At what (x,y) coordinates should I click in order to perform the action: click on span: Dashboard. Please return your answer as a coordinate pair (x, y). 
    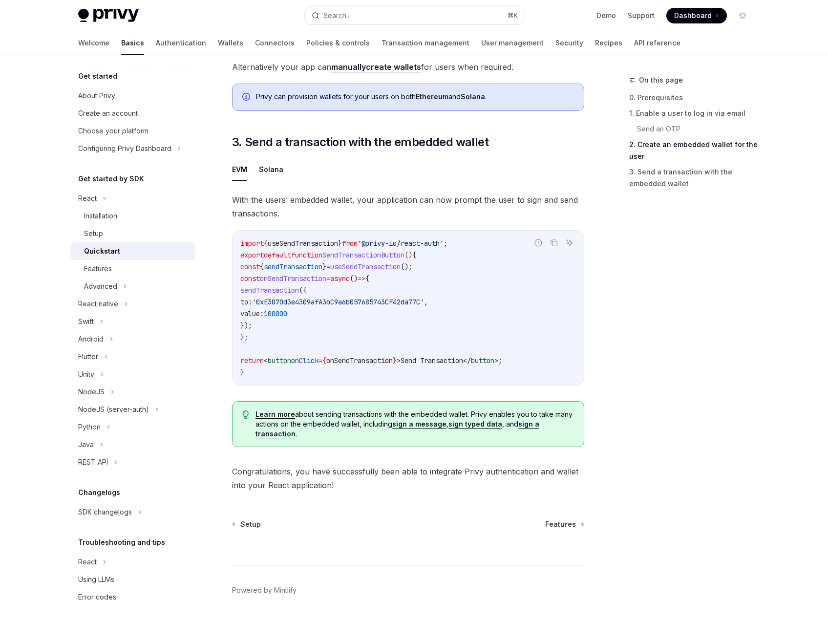
    Looking at the image, I should click on (692, 16).